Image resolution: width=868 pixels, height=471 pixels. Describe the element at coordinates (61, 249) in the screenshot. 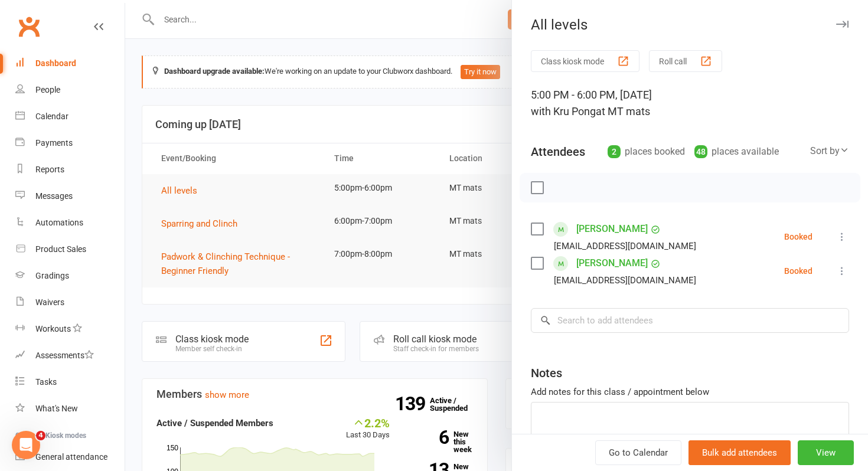

I see `div: Product Sales` at that location.